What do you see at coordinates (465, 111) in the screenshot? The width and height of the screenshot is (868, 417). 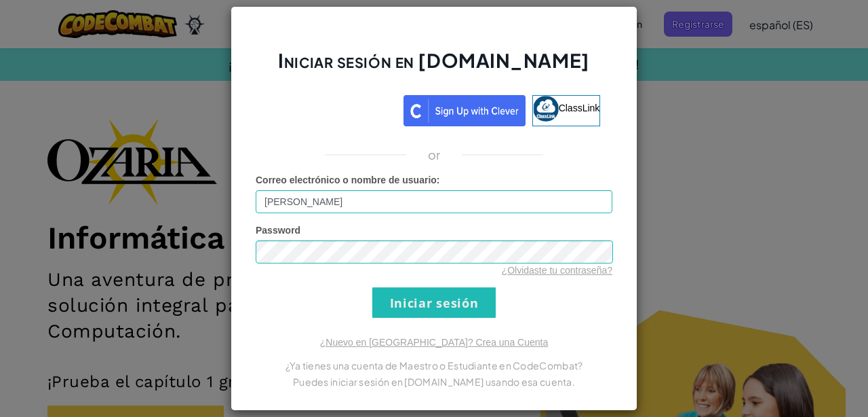 I see `img: clever_sso_button@2x.png` at bounding box center [465, 111].